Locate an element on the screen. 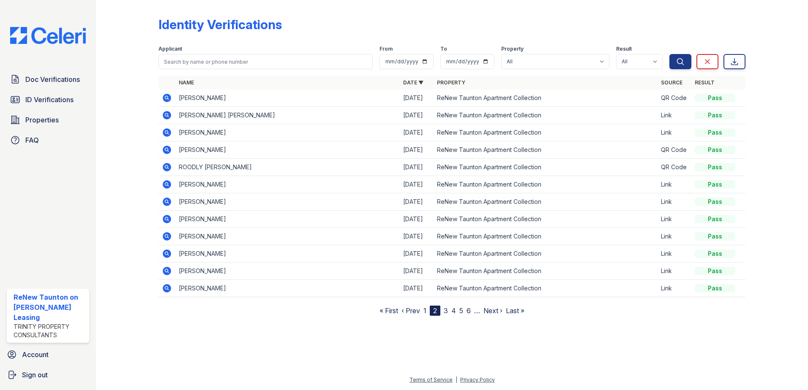 The image size is (808, 390). a: Terms of Service is located at coordinates (431, 380).